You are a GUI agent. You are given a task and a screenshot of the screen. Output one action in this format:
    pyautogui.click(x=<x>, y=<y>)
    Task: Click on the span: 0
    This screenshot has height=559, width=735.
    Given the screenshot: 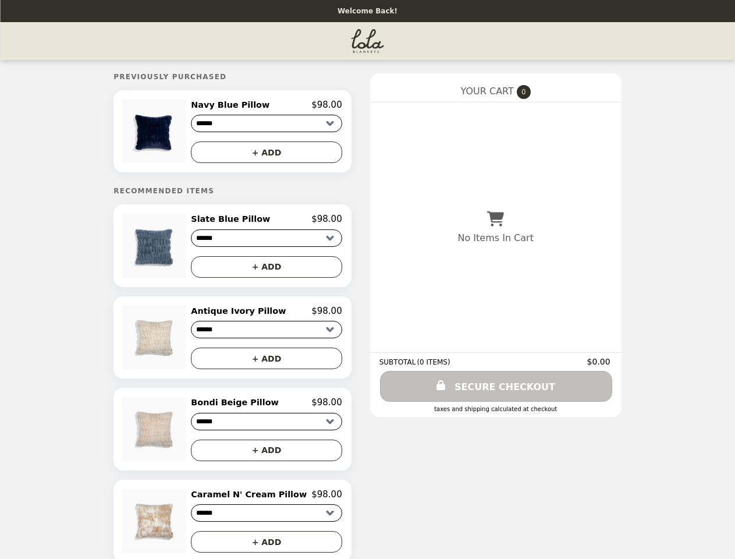 What is the action you would take?
    pyautogui.click(x=524, y=92)
    